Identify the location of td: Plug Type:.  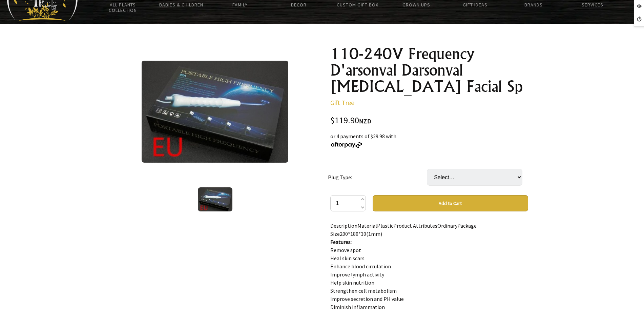
(377, 177).